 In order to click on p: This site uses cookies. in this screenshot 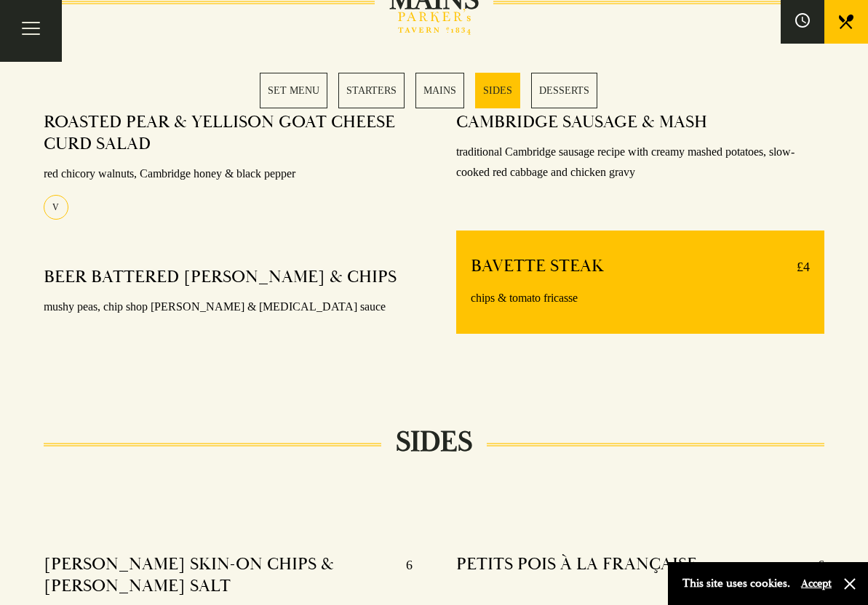, I will do `click(737, 584)`.